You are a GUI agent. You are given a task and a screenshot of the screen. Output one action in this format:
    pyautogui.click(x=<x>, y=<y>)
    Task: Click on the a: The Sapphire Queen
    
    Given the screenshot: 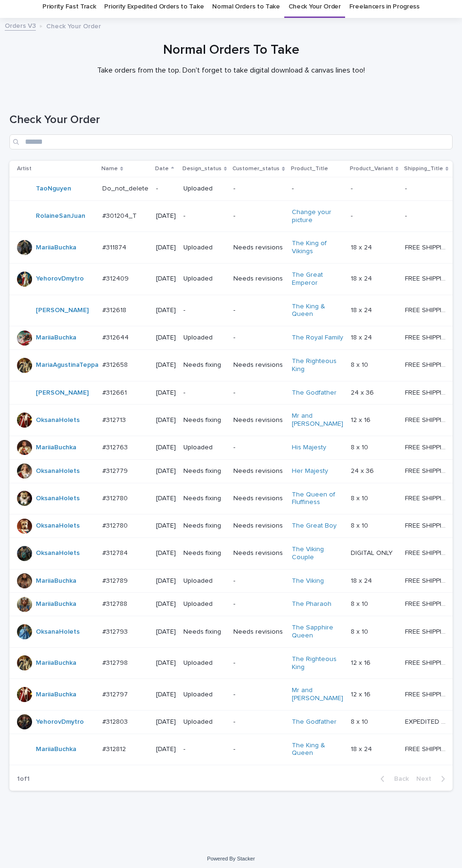 What is the action you would take?
    pyautogui.click(x=317, y=632)
    